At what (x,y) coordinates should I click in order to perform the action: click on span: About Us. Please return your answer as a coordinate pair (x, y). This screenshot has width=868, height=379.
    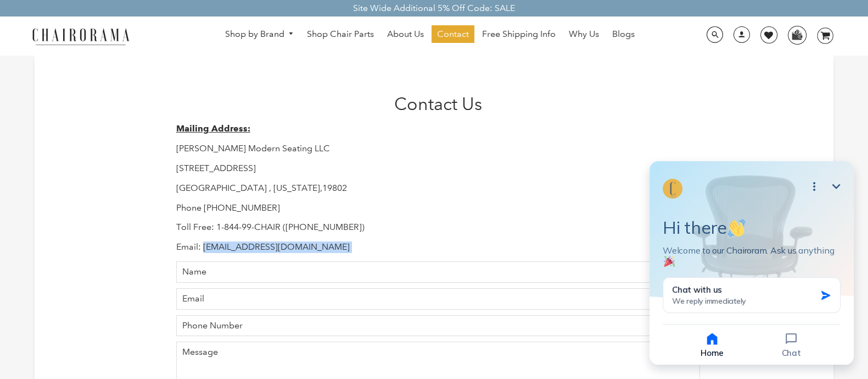
    Looking at the image, I should click on (405, 34).